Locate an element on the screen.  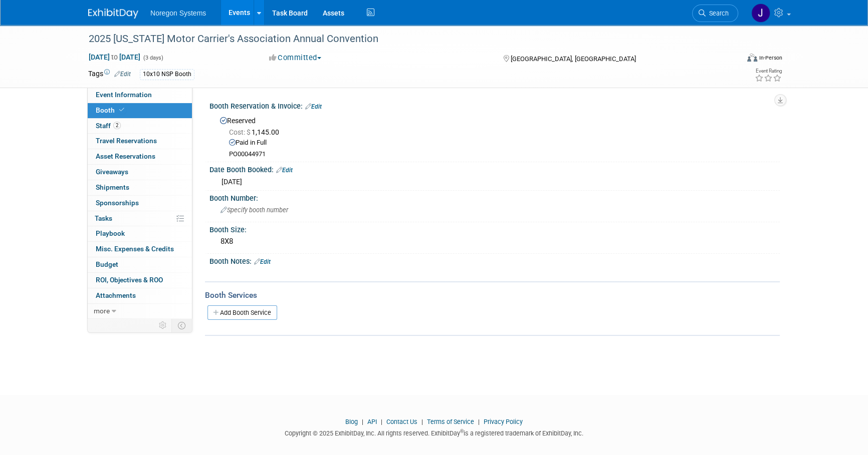
a: Add Booth Service is located at coordinates (242, 313).